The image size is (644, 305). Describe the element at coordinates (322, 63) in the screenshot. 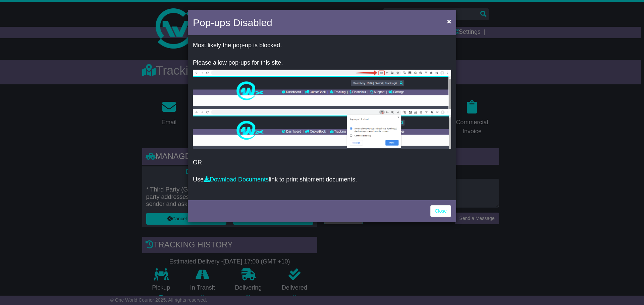

I see `p: Please allow pop-ups for this site.` at that location.